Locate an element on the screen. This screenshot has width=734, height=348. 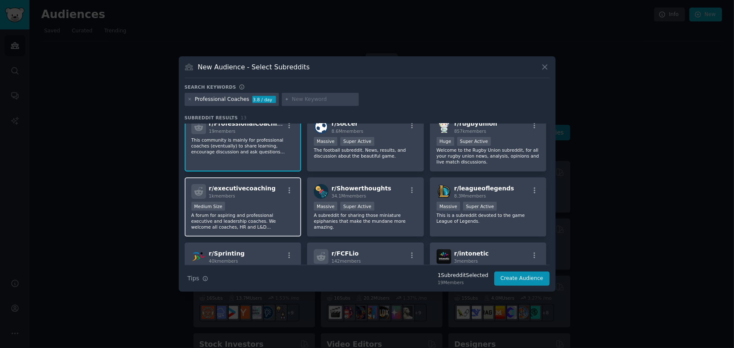
div: 3.8 / day is located at coordinates (264, 100).